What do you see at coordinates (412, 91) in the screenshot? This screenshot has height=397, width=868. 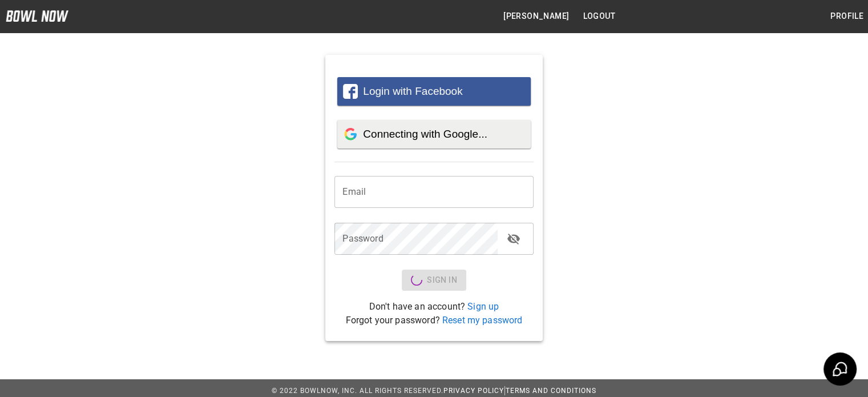 I see `span: Login with Facebook` at bounding box center [412, 91].